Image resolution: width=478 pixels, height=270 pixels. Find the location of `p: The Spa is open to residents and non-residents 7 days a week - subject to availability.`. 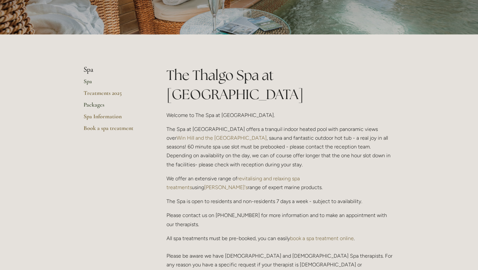

p: The Spa is open to residents and non-residents 7 days a week - subject to availability. is located at coordinates (280, 201).